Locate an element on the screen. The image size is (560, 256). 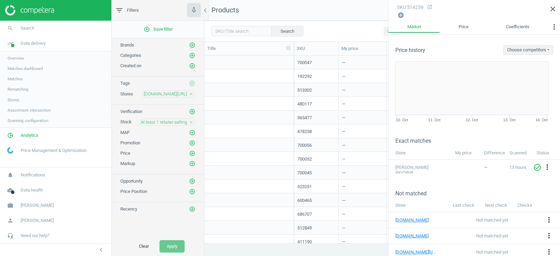
tspan: 14. Oct is located at coordinates (542, 120).